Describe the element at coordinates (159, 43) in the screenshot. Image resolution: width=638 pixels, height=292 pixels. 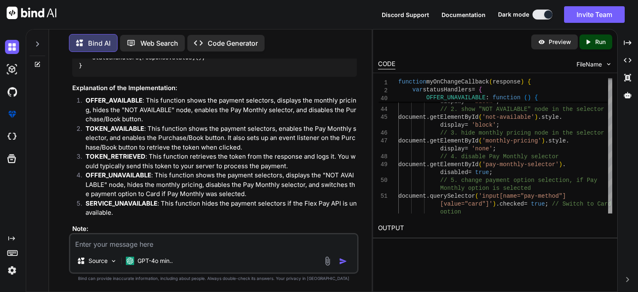
I see `p: Web Search` at that location.